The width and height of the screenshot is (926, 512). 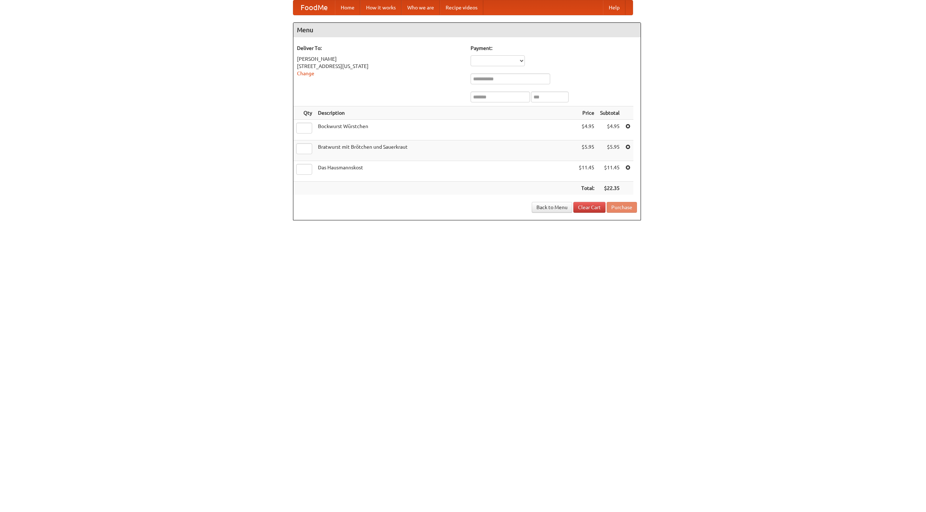 What do you see at coordinates (306, 73) in the screenshot?
I see `a: Change` at bounding box center [306, 73].